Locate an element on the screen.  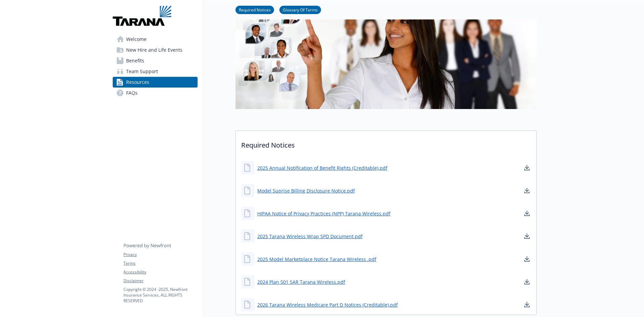
a: Required Notices is located at coordinates (255, 9).